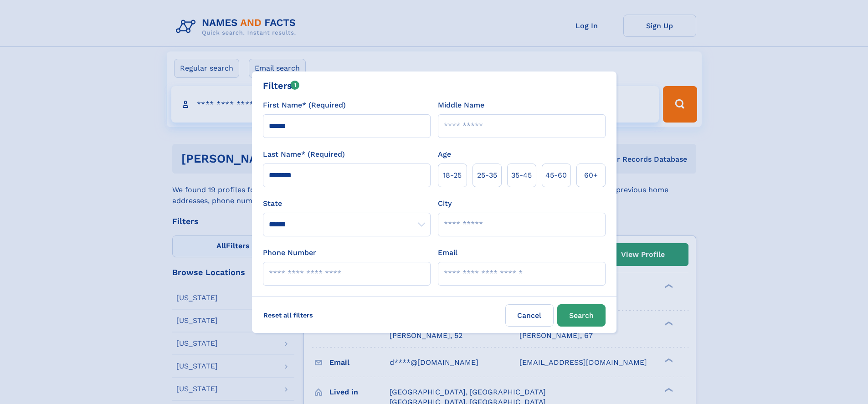 Image resolution: width=868 pixels, height=404 pixels. I want to click on label: Last Name* (Required), so click(304, 154).